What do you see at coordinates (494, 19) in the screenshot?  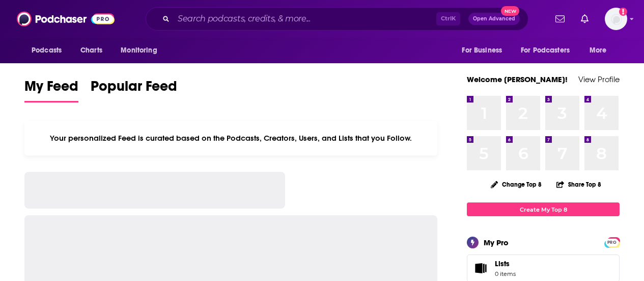 I see `button: Open AdvancedNew` at bounding box center [494, 19].